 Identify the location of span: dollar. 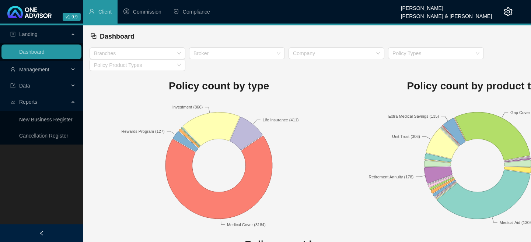
(126, 11).